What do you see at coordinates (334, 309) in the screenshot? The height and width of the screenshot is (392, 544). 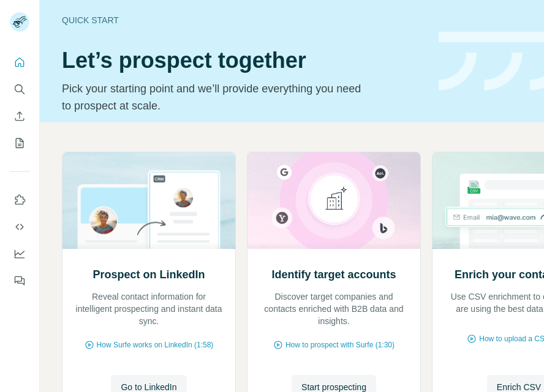 I see `p: Discover target companies and contacts enriched with B2B data and insights.` at bounding box center [334, 309].